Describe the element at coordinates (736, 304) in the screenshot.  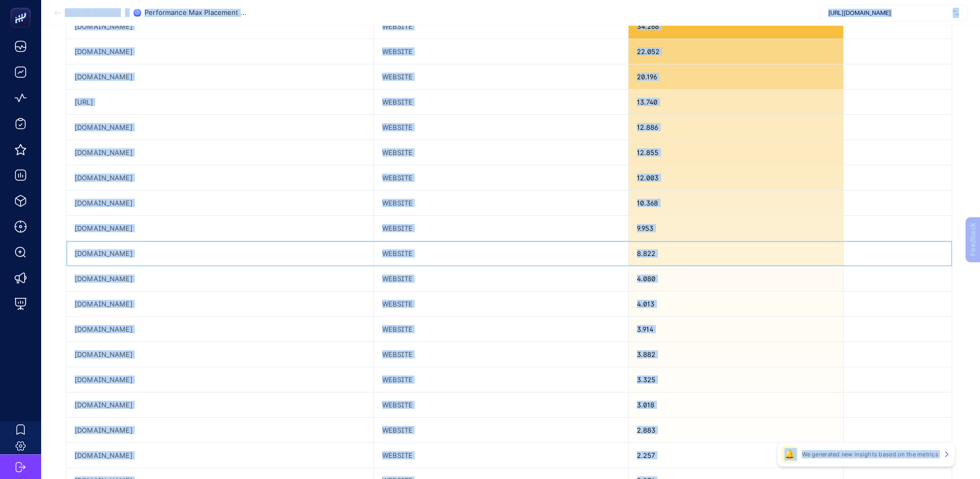
I see `div: 4.013` at that location.